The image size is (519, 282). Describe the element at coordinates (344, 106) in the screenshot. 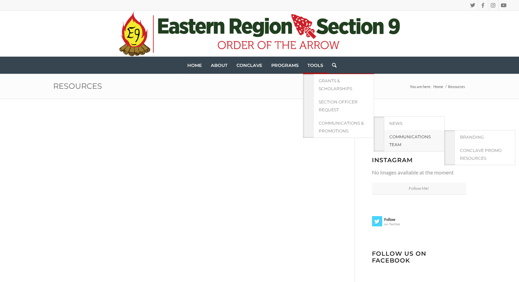

I see `a: Section Officer Request` at that location.